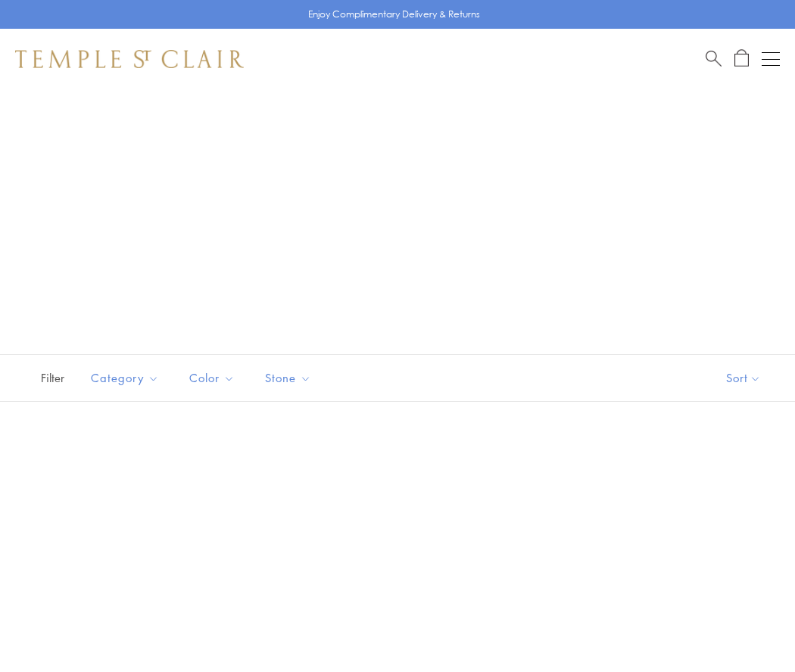 This screenshot has height=672, width=795. Describe the element at coordinates (213, 378) in the screenshot. I see `span: Color` at that location.